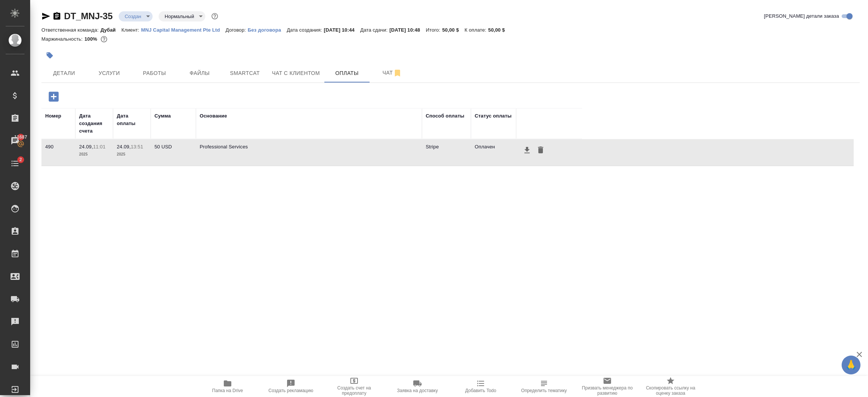 Image resolution: width=868 pixels, height=397 pixels. What do you see at coordinates (53, 116) in the screenshot?
I see `div: Номер` at bounding box center [53, 116].